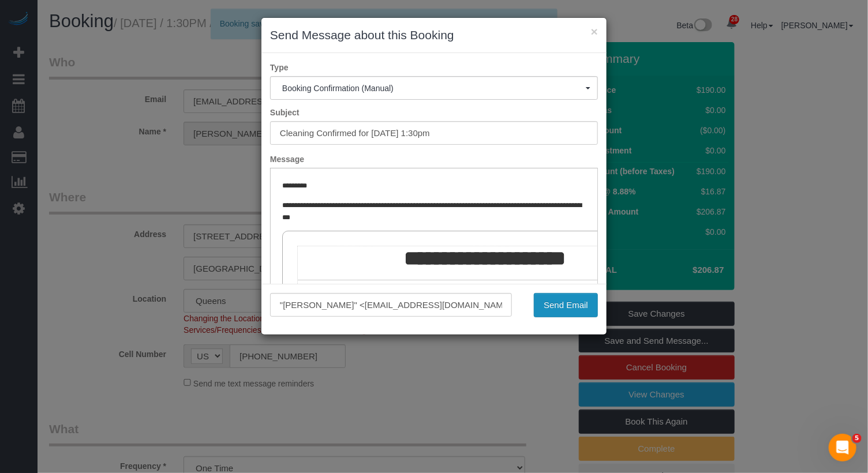 This screenshot has width=868, height=473. What do you see at coordinates (434, 159) in the screenshot?
I see `label: Message` at bounding box center [434, 159].